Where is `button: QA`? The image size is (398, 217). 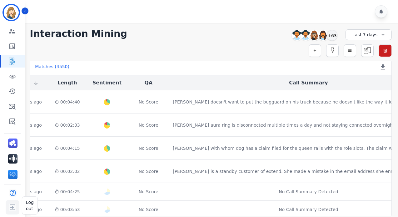
button: QA is located at coordinates (148, 83).